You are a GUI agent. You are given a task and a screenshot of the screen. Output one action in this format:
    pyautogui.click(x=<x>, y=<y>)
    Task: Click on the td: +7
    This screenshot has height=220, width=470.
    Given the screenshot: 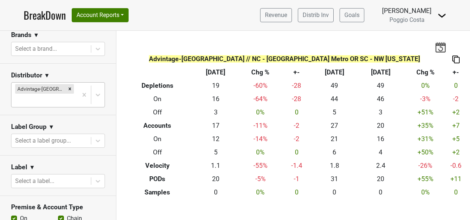 What is the action you would take?
    pyautogui.click(x=456, y=126)
    